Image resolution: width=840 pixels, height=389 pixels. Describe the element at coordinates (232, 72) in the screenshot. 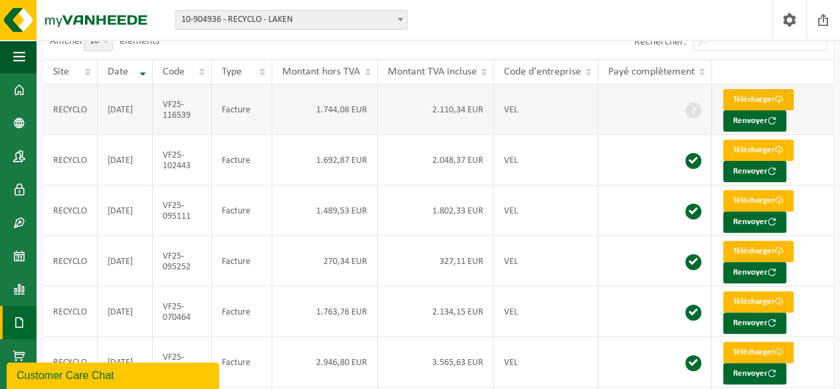

I see `span: Type` at that location.